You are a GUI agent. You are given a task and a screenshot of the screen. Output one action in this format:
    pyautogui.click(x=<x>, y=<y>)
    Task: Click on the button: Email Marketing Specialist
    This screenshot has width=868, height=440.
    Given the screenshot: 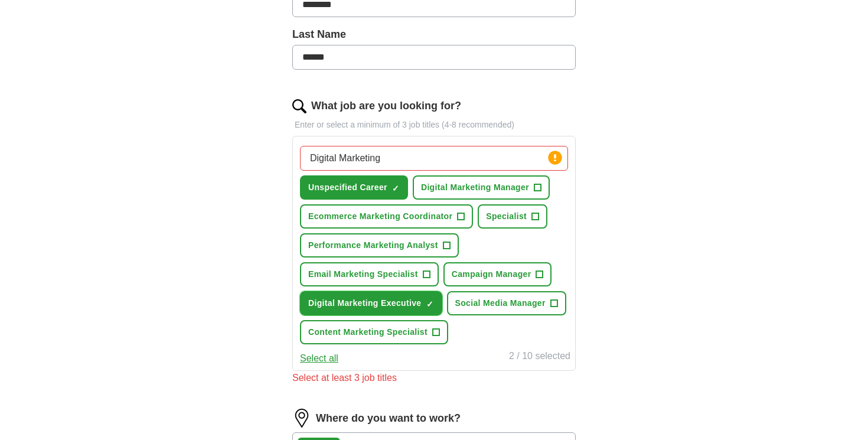 What is the action you would take?
    pyautogui.click(x=369, y=274)
    